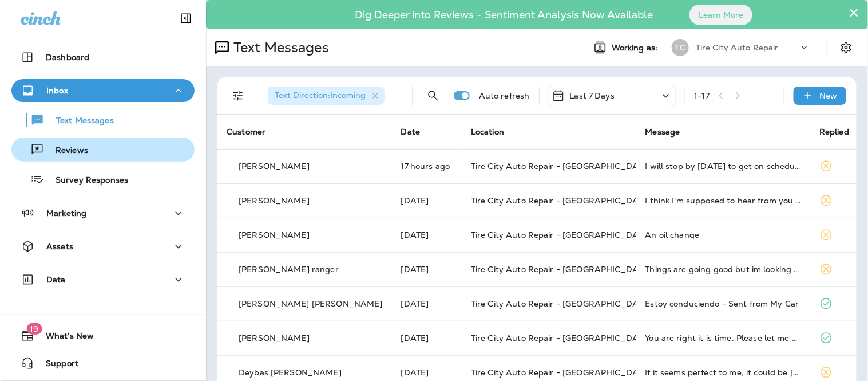 This screenshot has height=381, width=868. What do you see at coordinates (326, 95) in the screenshot?
I see `div: Text Direction:Incoming` at bounding box center [326, 95].